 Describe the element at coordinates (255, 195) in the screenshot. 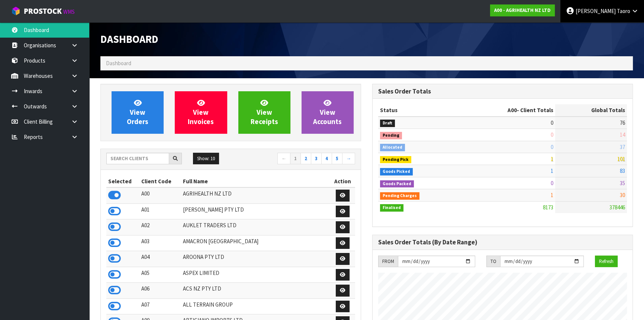

I see `td: AGRIHEALTH NZ LTD` at that location.